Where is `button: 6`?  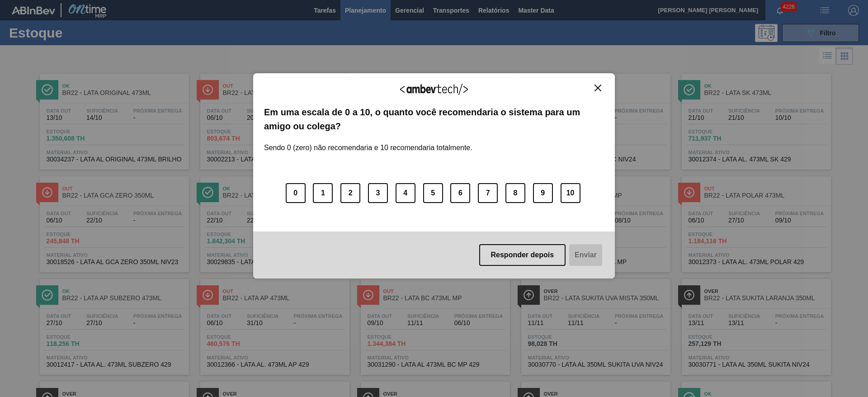
button: 6 is located at coordinates (460, 193).